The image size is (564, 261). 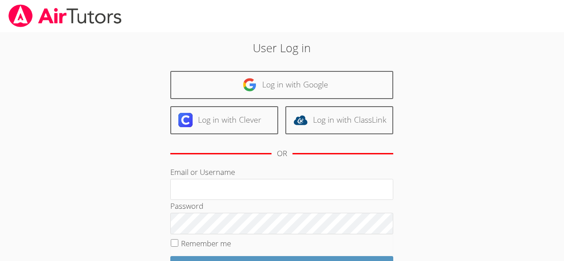 What do you see at coordinates (282, 153) in the screenshot?
I see `div: OR` at bounding box center [282, 153].